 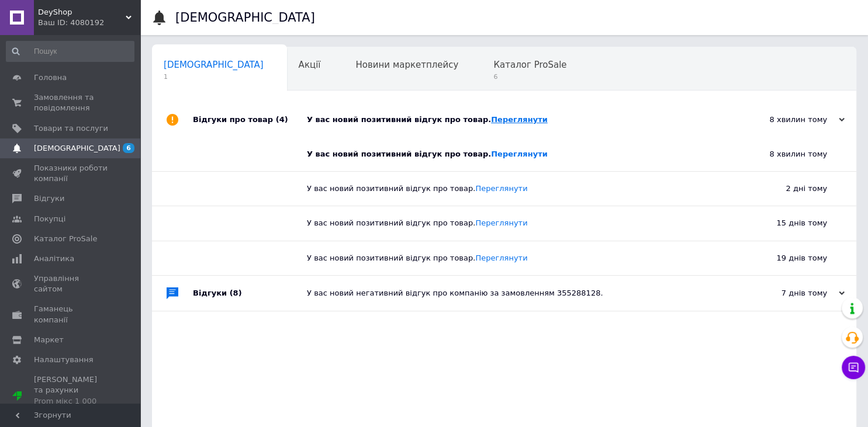 I want to click on span: Замовлення та повідомлення, so click(x=71, y=103).